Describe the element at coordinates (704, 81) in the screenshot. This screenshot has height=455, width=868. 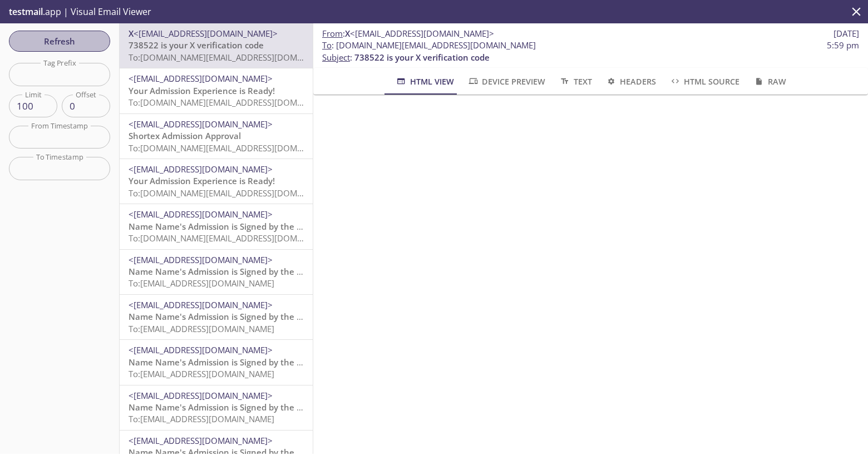
I see `span: HTML Source` at that location.